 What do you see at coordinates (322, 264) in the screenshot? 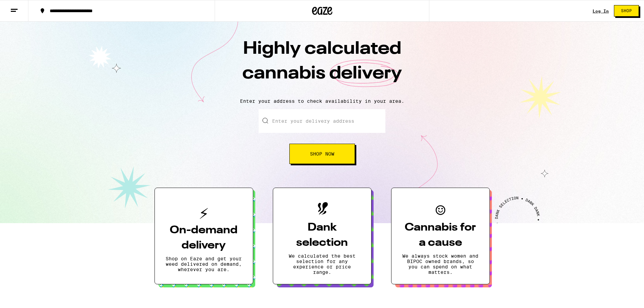
I see `p: We calculated the best selection for any experience or price range.` at bounding box center [322, 264].